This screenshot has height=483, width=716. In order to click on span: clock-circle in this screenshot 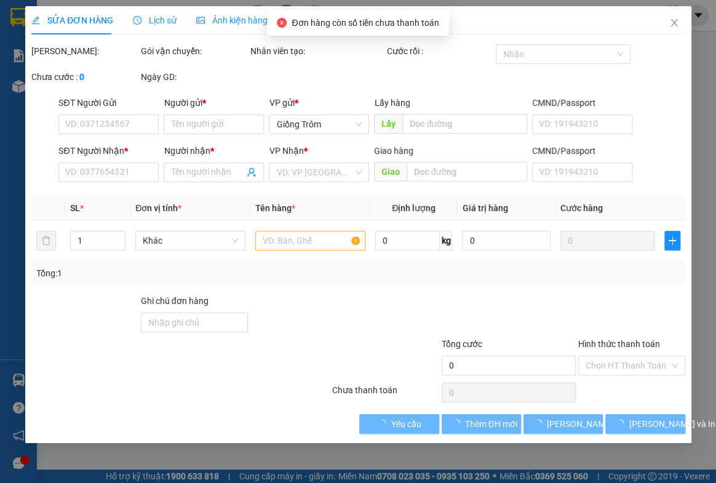, I will do `click(137, 20)`.